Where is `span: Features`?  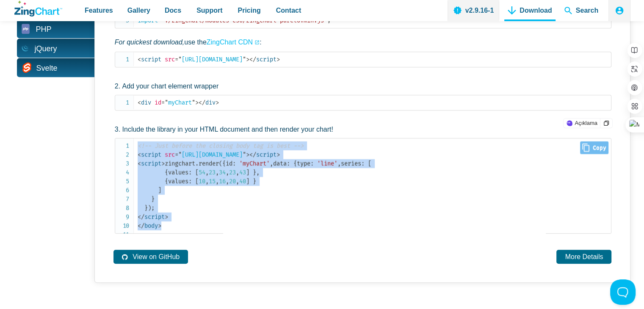 span: Features is located at coordinates (99, 10).